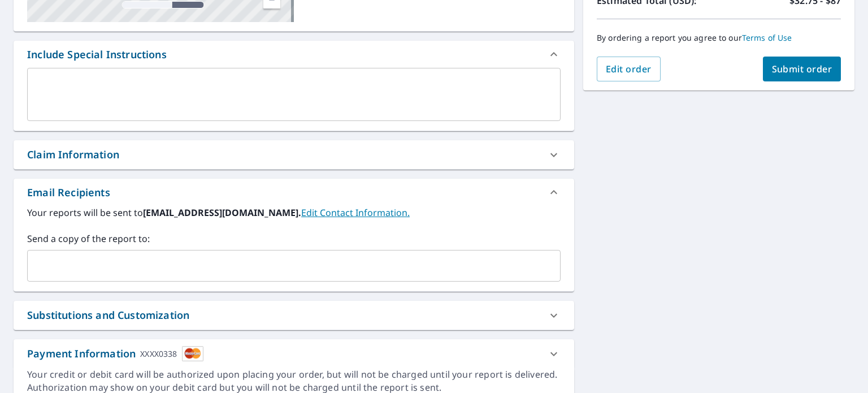 Image resolution: width=868 pixels, height=393 pixels. I want to click on label: Send a copy of the report to:, so click(294, 239).